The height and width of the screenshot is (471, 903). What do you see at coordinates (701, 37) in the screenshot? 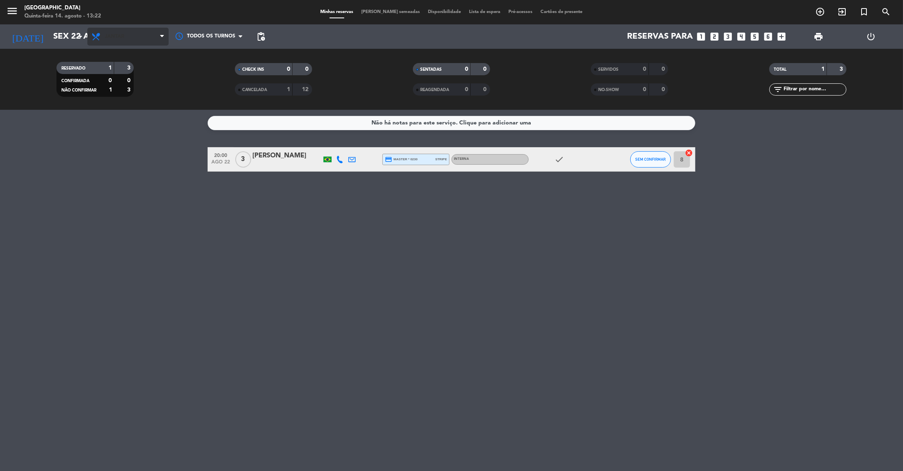
I see `i: looks_one` at bounding box center [701, 37].